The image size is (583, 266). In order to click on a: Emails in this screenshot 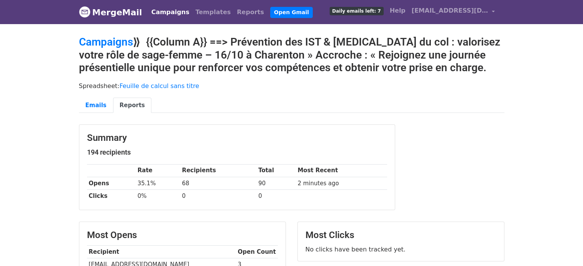, I will do `click(96, 105)`.